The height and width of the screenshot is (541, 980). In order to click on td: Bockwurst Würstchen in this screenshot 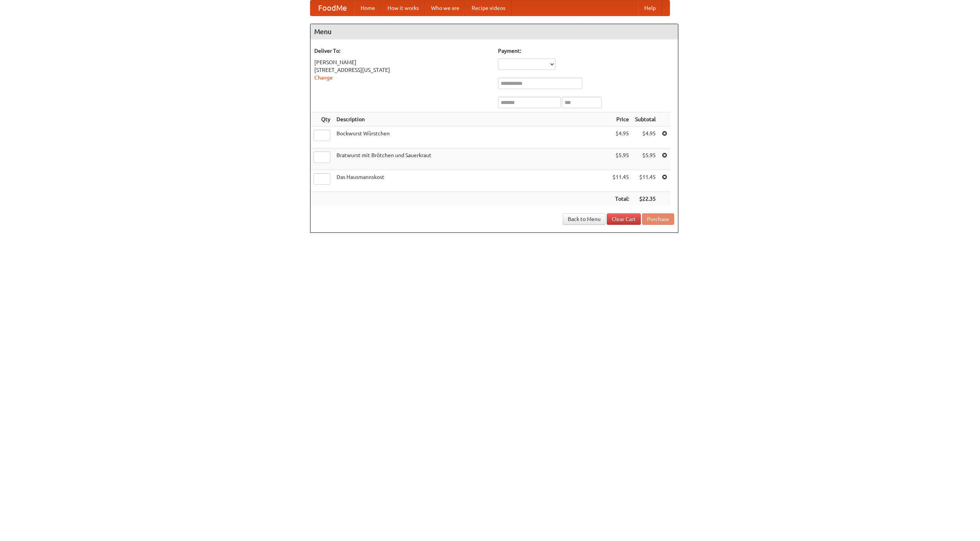, I will do `click(471, 137)`.